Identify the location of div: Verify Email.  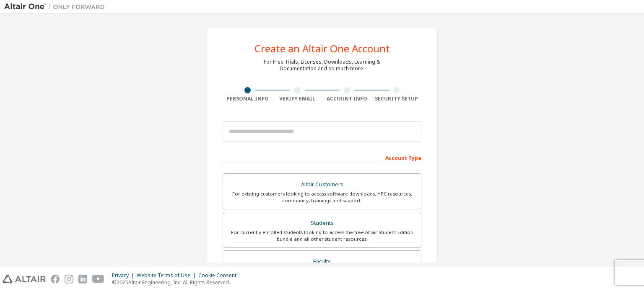
(297, 99).